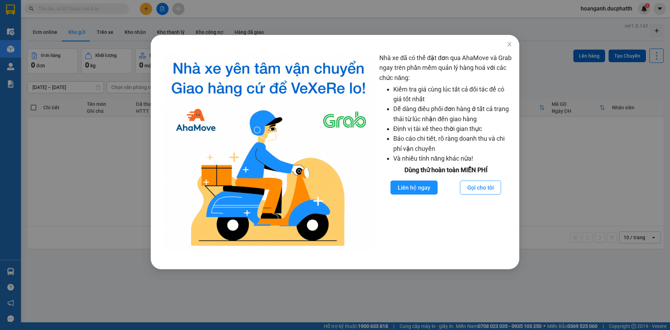 Image resolution: width=670 pixels, height=330 pixels. Describe the element at coordinates (509, 44) in the screenshot. I see `span: close` at that location.